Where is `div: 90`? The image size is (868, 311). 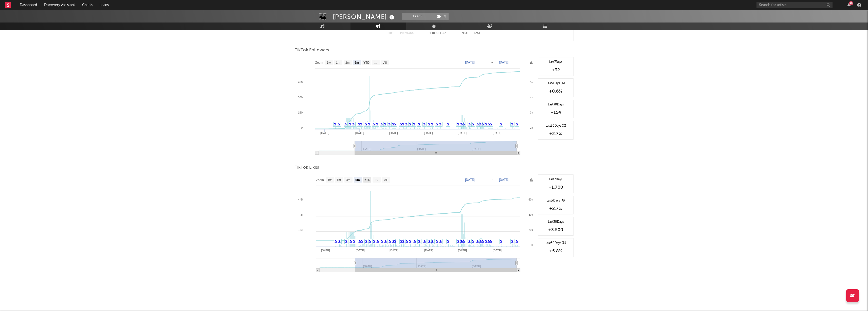 div: 90 is located at coordinates (851, 3).